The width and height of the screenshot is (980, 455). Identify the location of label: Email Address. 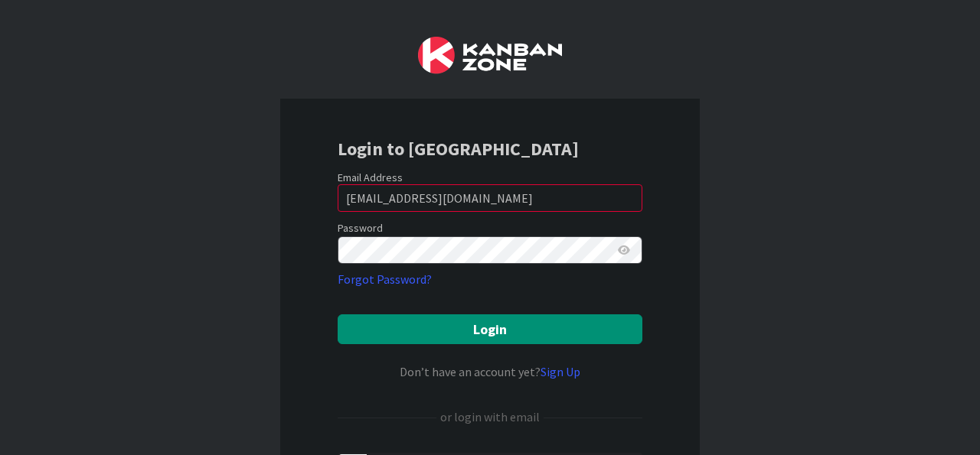
(370, 177).